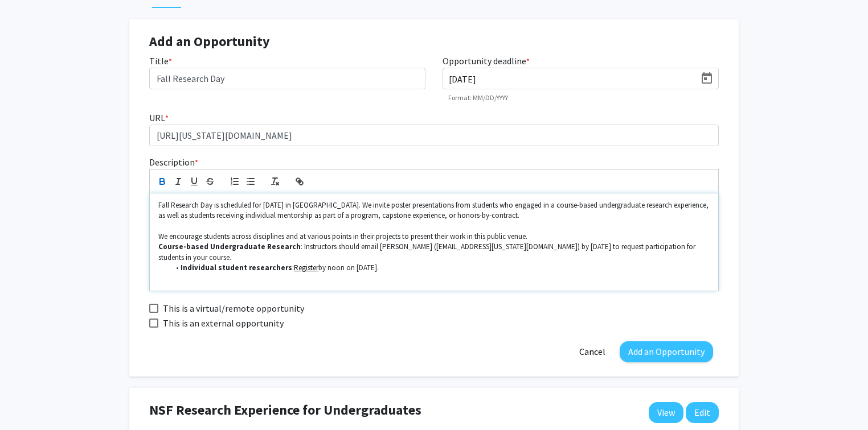 This screenshot has height=430, width=868. Describe the element at coordinates (434, 237) in the screenshot. I see `p: We encourage students across disciplines and at various points in their projects to present their...` at that location.